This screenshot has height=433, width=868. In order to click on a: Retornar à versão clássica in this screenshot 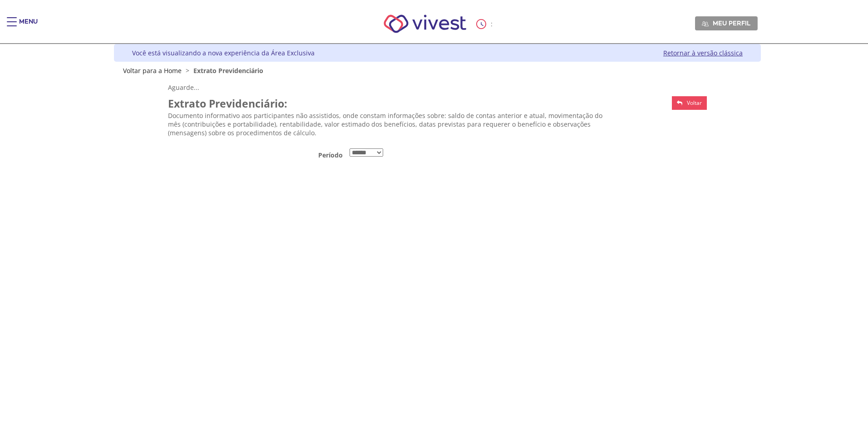, I will do `click(703, 53)`.